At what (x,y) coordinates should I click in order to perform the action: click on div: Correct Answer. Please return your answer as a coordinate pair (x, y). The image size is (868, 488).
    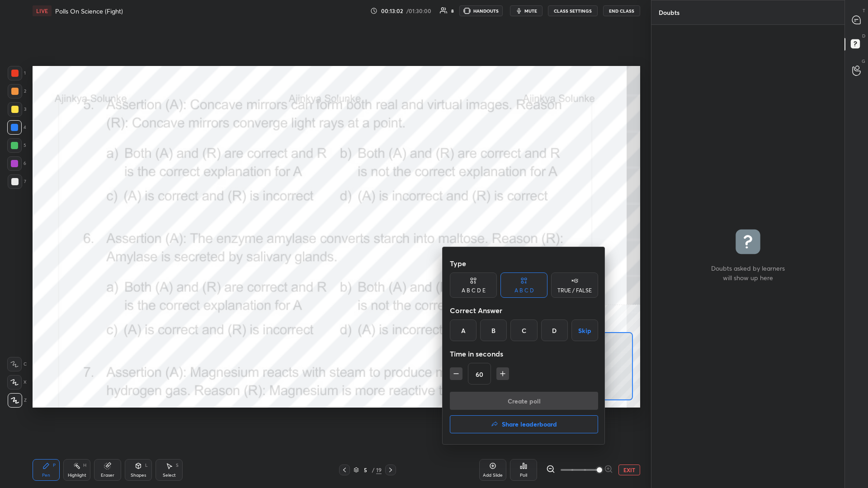
    Looking at the image, I should click on (524, 310).